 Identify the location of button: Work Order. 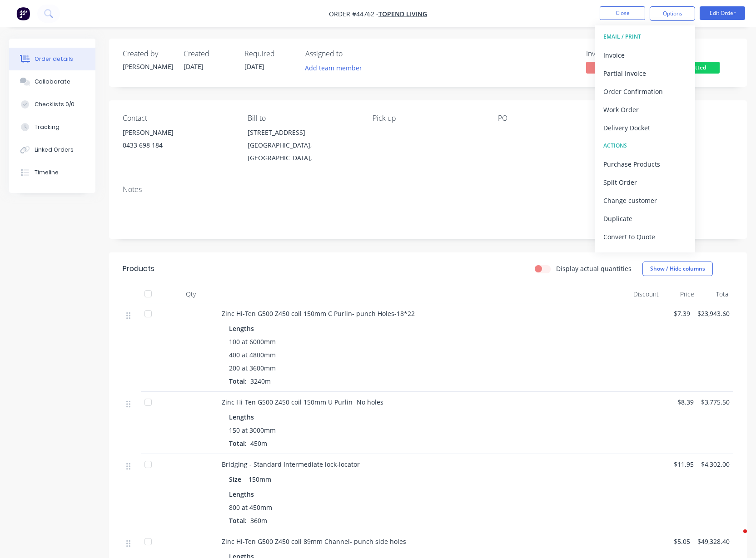
(645, 110).